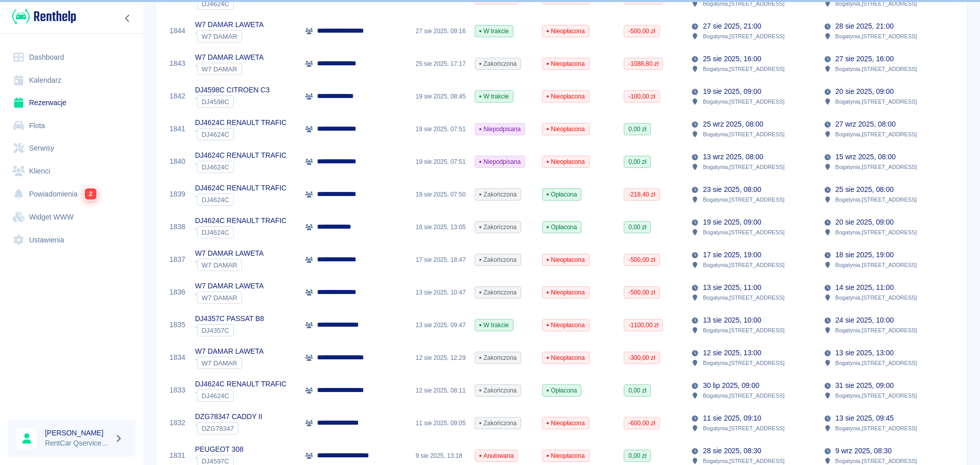 This screenshot has width=980, height=465. What do you see at coordinates (177, 423) in the screenshot?
I see `a: 1832` at bounding box center [177, 423].